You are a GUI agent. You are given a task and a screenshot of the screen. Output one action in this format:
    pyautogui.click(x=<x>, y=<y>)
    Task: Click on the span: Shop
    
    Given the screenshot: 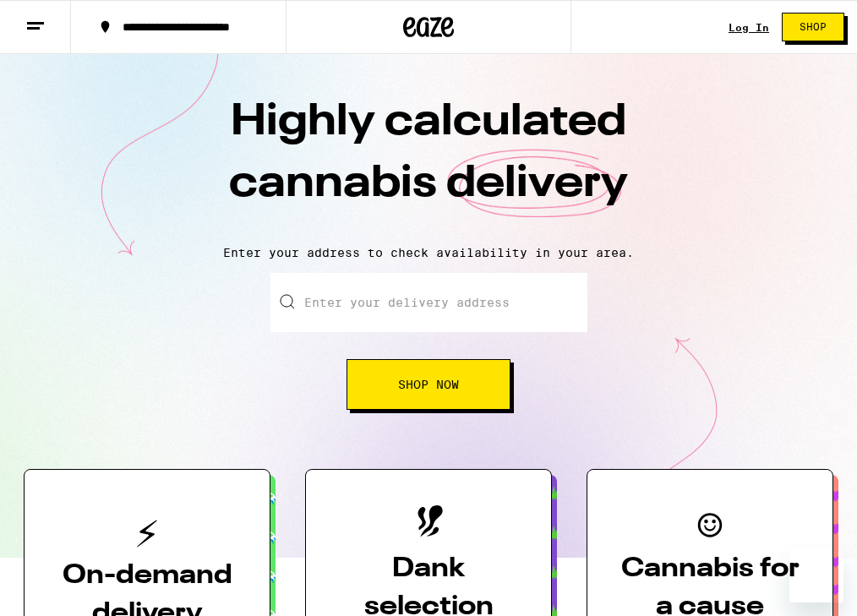 What is the action you would take?
    pyautogui.click(x=814, y=27)
    